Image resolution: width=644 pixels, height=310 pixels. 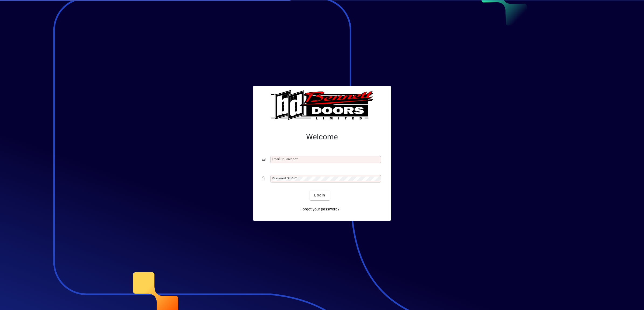 I want to click on mat-label: Password or Pin, so click(x=283, y=178).